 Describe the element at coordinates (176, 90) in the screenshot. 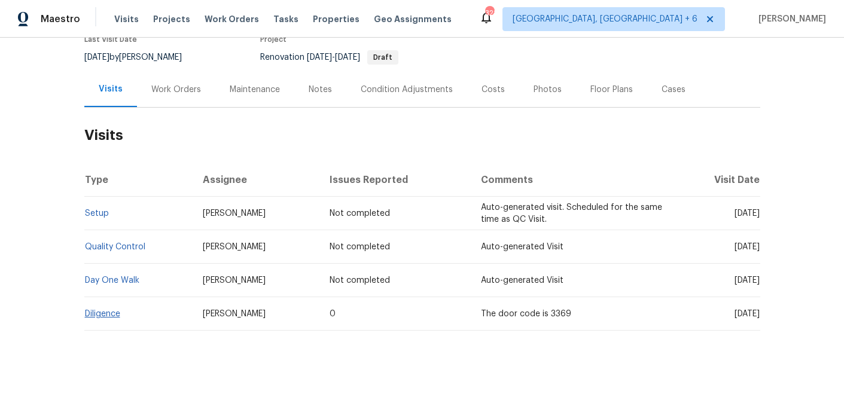

I see `div: Work Orders` at that location.